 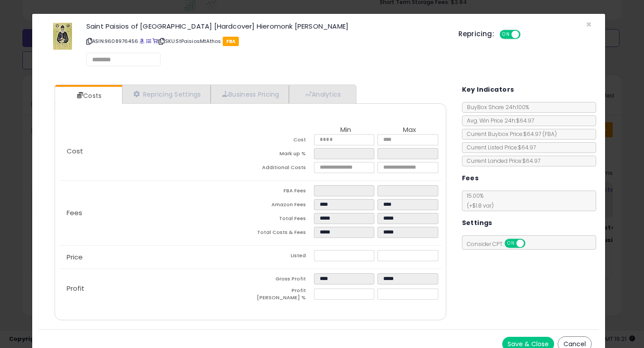 What do you see at coordinates (498, 120) in the screenshot?
I see `span: Avg. Win Price 24h: $64.97` at bounding box center [498, 120].